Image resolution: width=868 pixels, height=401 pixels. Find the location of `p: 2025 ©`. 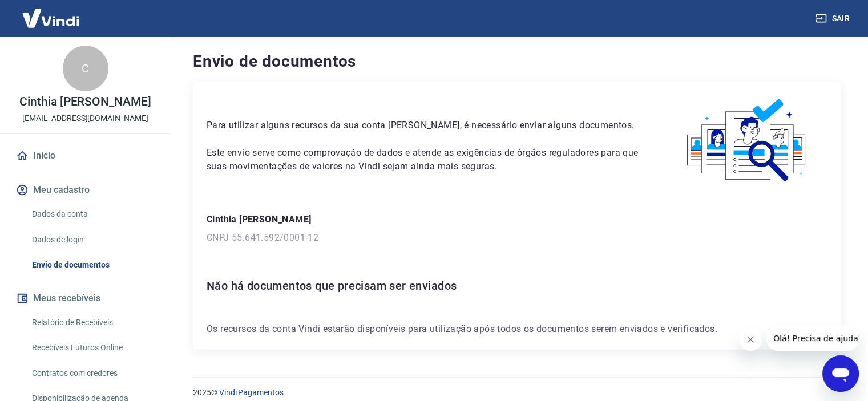

p: 2025 © is located at coordinates (517, 393).